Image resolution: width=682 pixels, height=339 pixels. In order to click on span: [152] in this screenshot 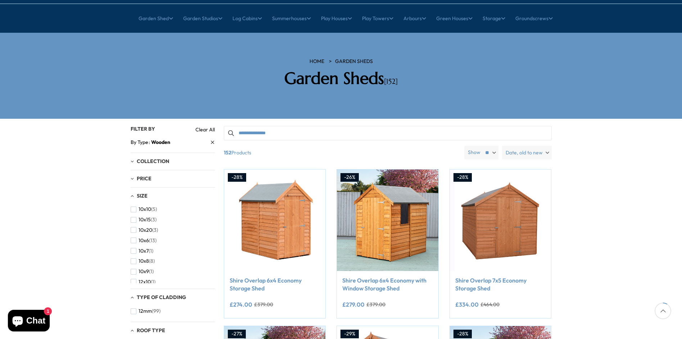, I will do `click(391, 81)`.